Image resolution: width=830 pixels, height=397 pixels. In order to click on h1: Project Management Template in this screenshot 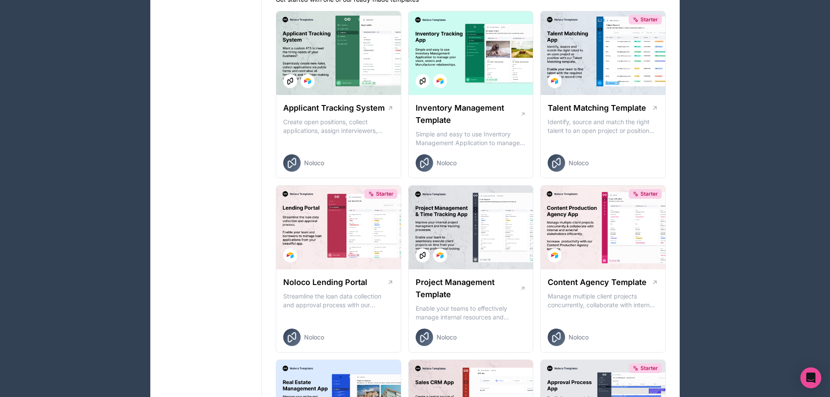, I will do `click(468, 288)`.